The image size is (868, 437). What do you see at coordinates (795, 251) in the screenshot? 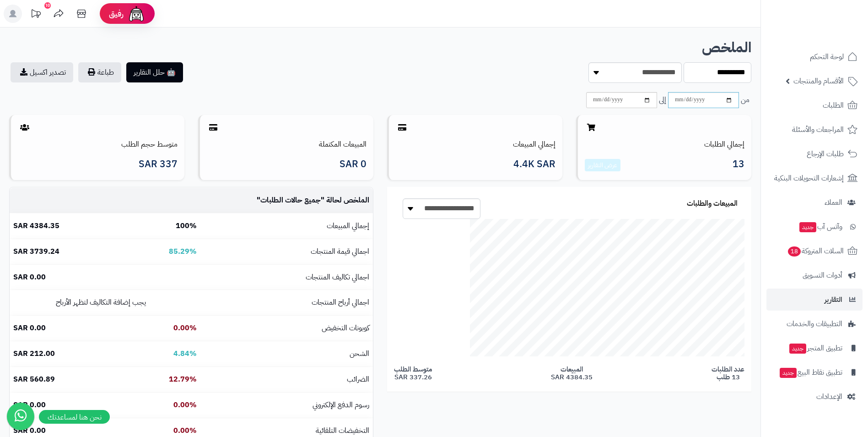
I see `span: 18` at bounding box center [795, 251].